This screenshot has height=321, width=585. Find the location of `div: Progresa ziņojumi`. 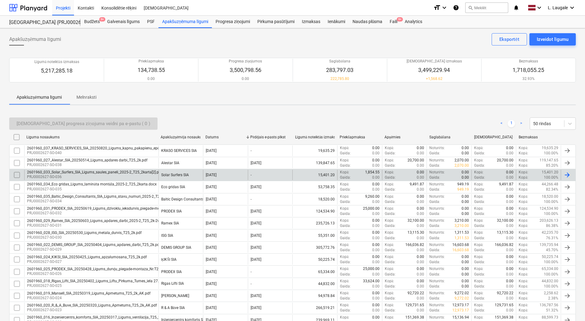

div: Progresa ziņojumi is located at coordinates (233, 22).